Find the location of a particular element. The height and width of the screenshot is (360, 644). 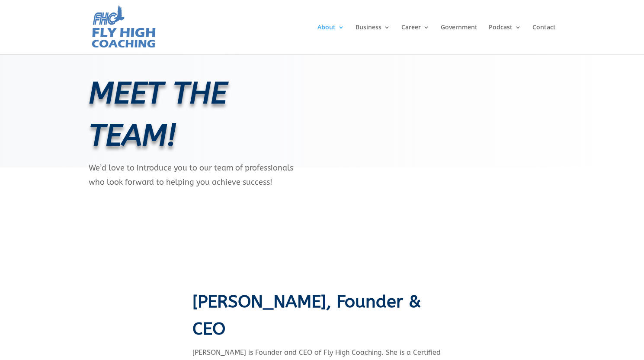

a: Contact is located at coordinates (544, 39).